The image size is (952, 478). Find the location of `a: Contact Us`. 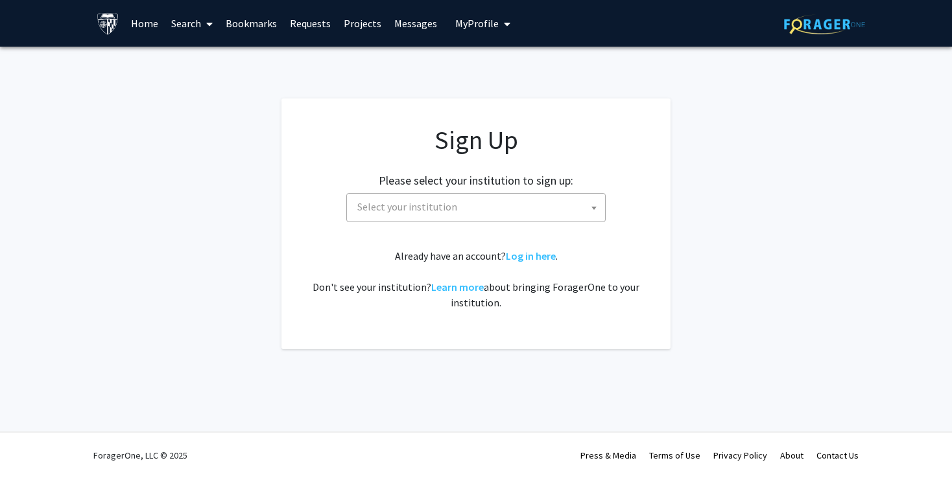

a: Contact Us is located at coordinates (837, 456).